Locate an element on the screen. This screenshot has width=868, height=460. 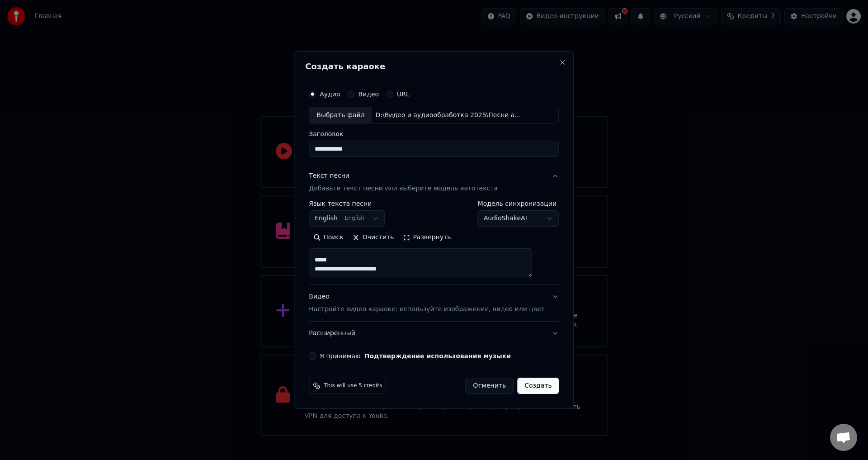
label: Модель синхронизации is located at coordinates (519, 204).